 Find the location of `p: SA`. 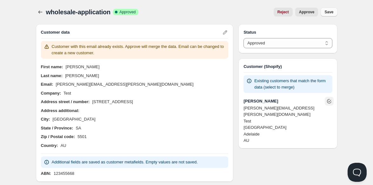

p: SA is located at coordinates (78, 128).